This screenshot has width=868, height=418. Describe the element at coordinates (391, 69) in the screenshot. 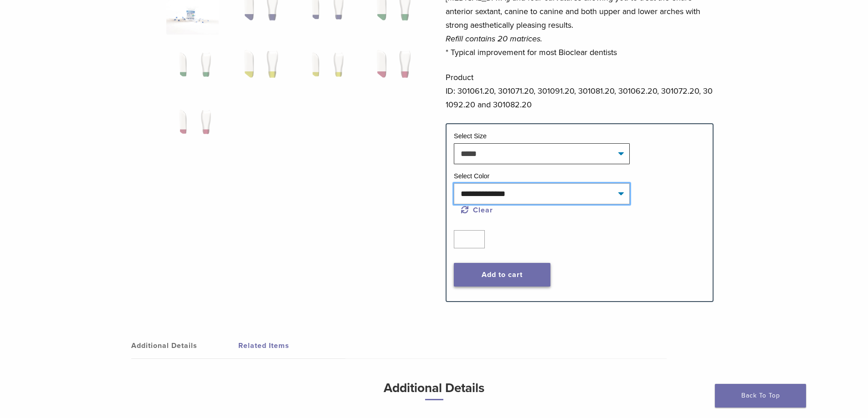

I see `img: BT Matrix Series - Image 8` at that location.